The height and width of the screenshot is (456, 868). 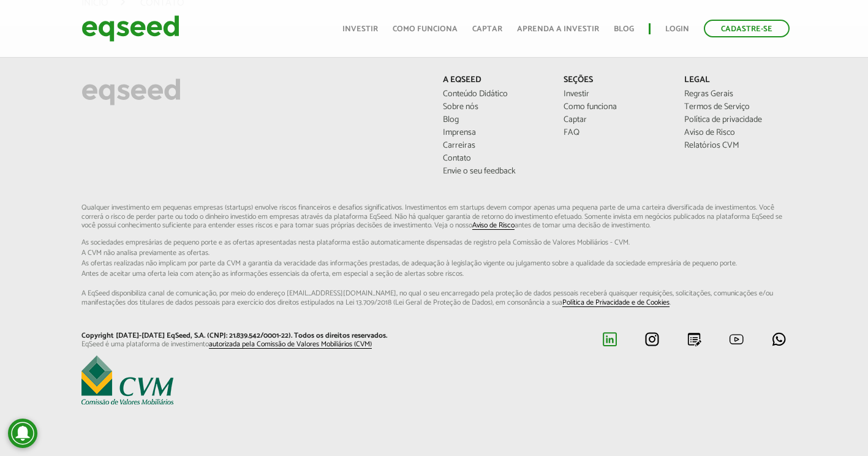 What do you see at coordinates (735, 146) in the screenshot?
I see `a: Relatórios CVM` at bounding box center [735, 146].